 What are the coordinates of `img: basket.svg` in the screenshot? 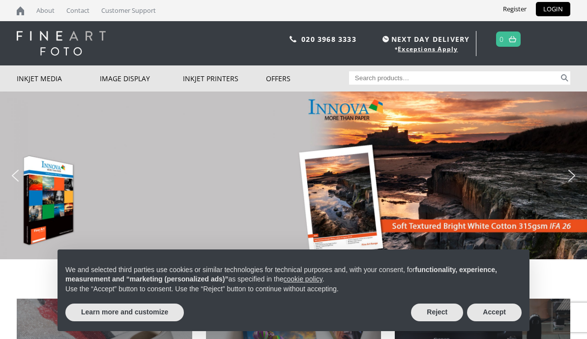 It's located at (512, 39).